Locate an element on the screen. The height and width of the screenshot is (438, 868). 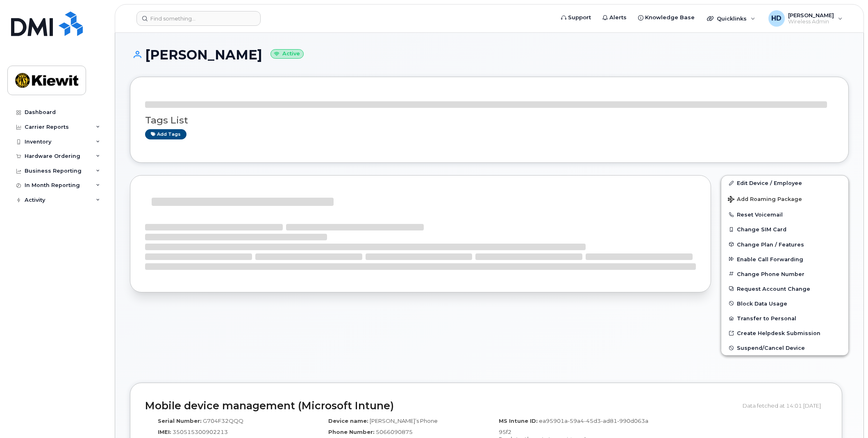
a: Edit Device / Employee is located at coordinates (784, 183).